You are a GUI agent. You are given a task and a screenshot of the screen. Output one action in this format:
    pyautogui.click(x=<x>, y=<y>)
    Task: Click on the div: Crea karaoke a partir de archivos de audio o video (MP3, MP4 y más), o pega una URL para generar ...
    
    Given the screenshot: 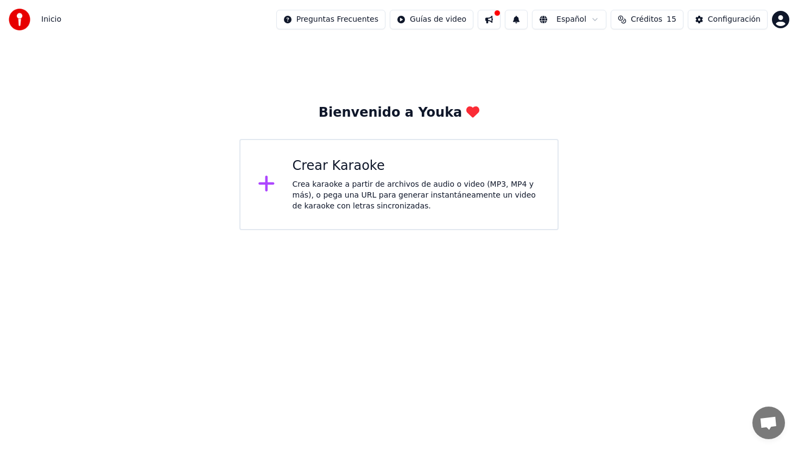 What is the action you would take?
    pyautogui.click(x=417, y=196)
    